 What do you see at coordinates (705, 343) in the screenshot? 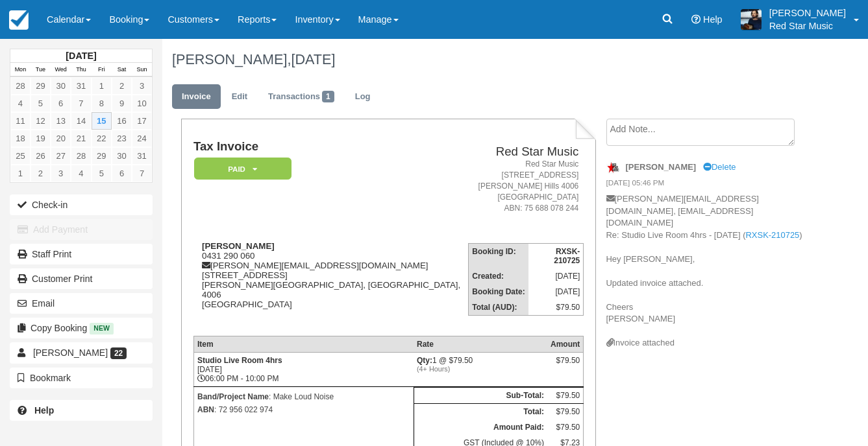
I see `div: Invoice attached` at bounding box center [705, 343].